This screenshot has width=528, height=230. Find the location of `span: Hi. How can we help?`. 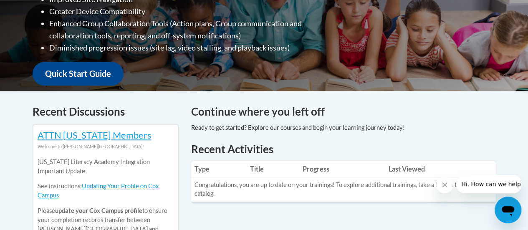

span: Hi. How can we help? is located at coordinates (36, 9).